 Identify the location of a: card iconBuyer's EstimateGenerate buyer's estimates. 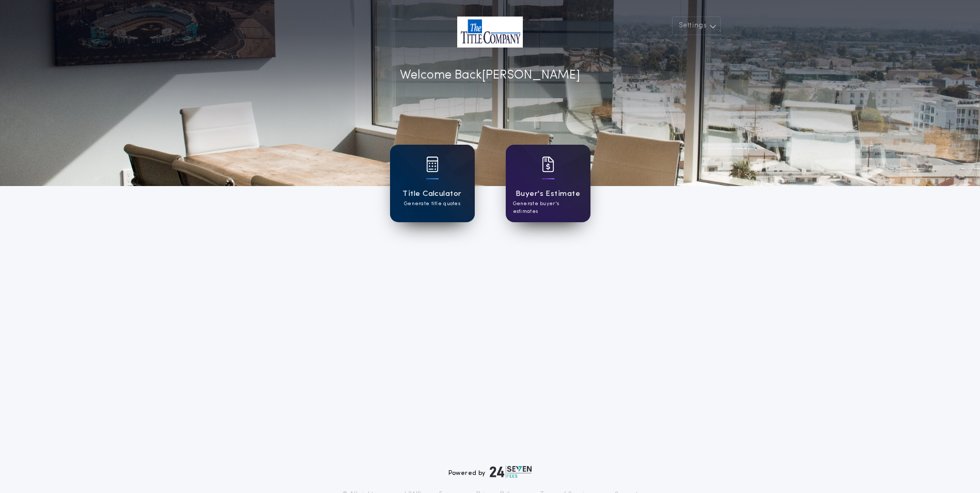
(549, 184).